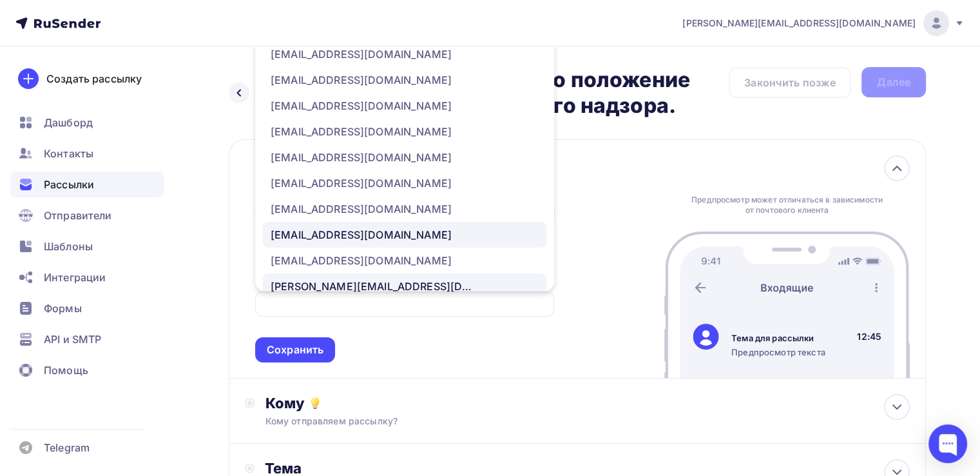 This screenshot has width=980, height=476. I want to click on div: Предпросмотр может отличаться в зависимости от почтового клиента, so click(787, 205).